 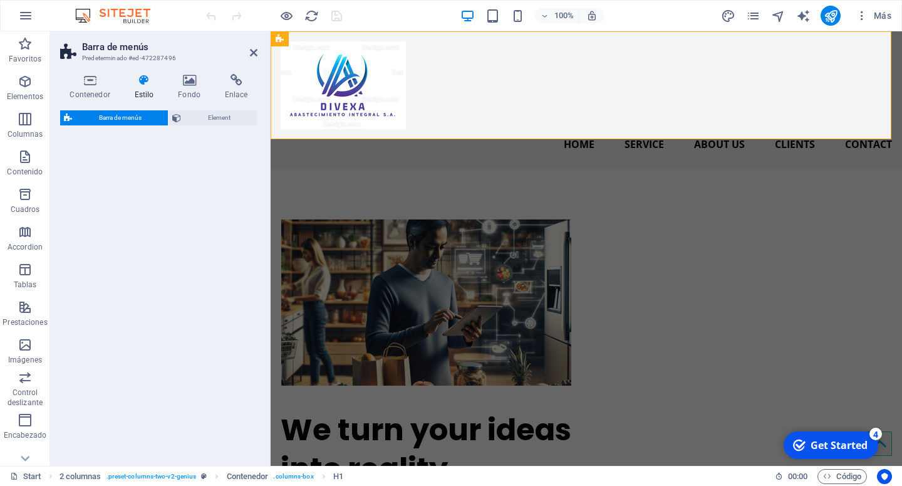 What do you see at coordinates (152, 476) in the screenshot?
I see `span: . preset-columns-two-v2-genius` at bounding box center [152, 476].